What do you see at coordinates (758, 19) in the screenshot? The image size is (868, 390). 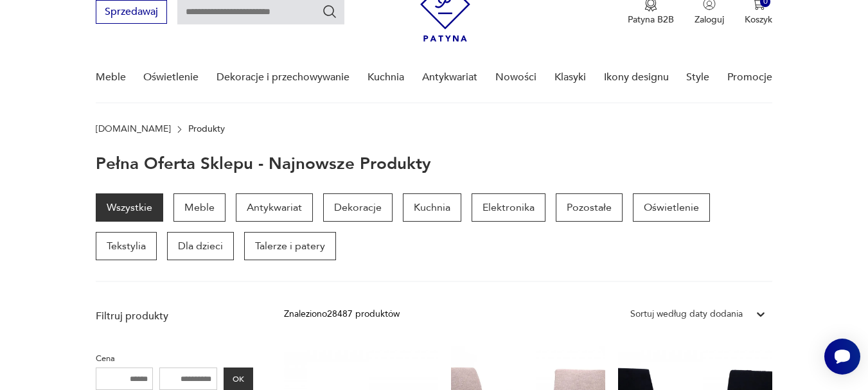 I see `p: Koszyk` at bounding box center [758, 19].